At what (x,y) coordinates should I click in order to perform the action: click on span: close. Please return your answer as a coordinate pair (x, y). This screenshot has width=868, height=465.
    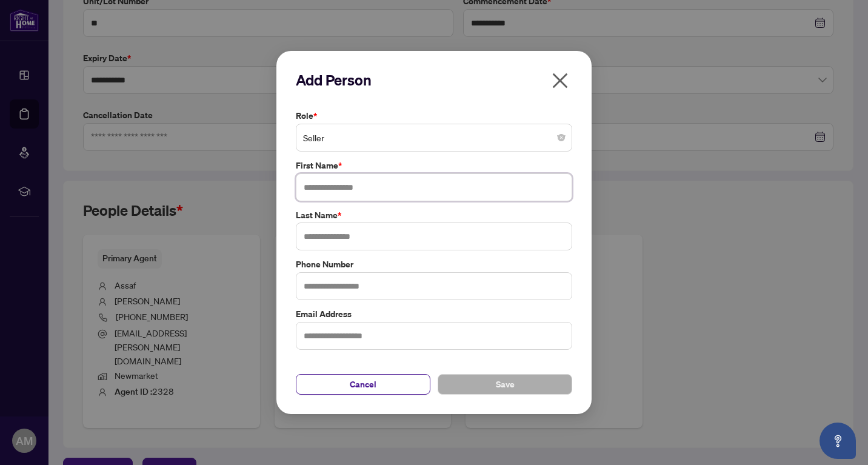
    Looking at the image, I should click on (560, 81).